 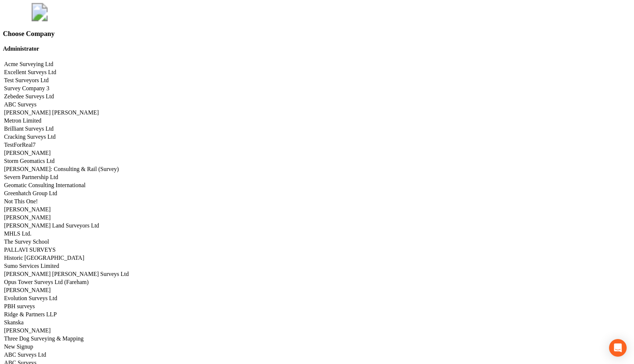 What do you see at coordinates (46, 282) in the screenshot?
I see `a: Opus Tower Surveys Ltd (Fareham)` at bounding box center [46, 282].